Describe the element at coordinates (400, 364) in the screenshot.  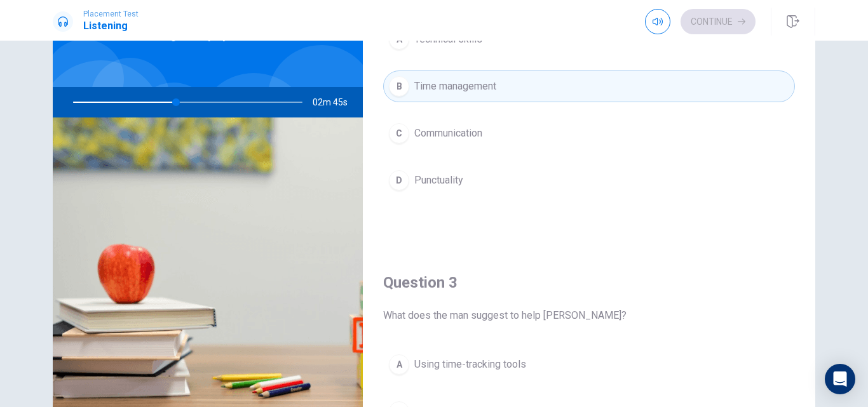
I see `div: A` at that location.